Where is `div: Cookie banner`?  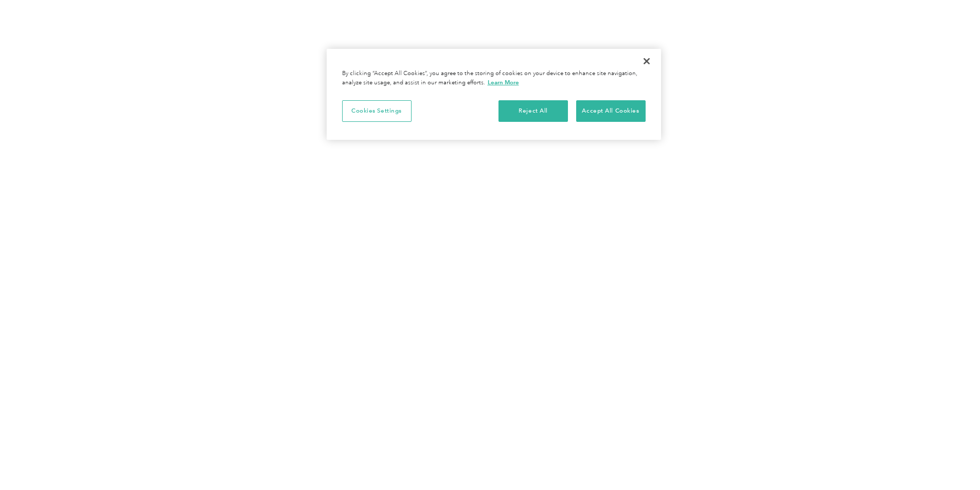
div: Cookie banner is located at coordinates (494, 94).